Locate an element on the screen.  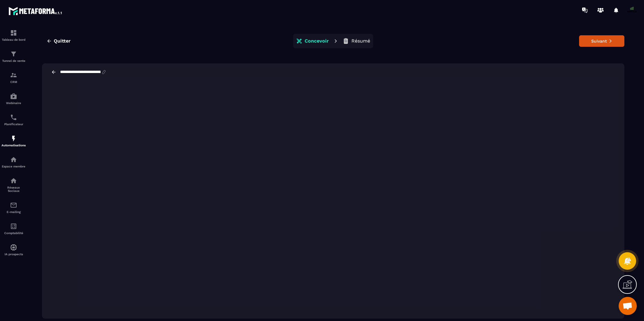
a: emailemailE-mailing is located at coordinates (13, 207).